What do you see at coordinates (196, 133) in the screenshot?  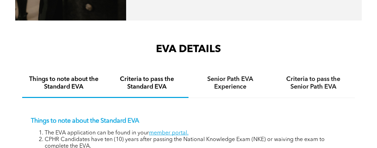 I see `li: The EVA application can be found in your` at bounding box center [196, 133].